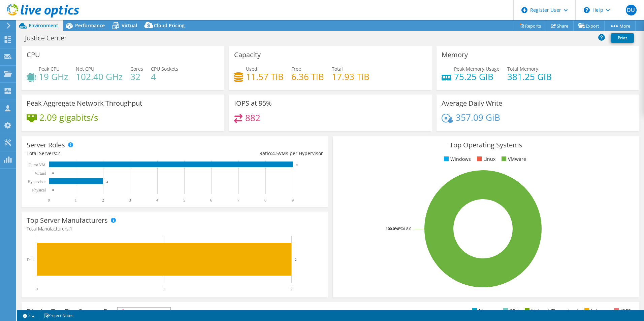  I want to click on text: 8, so click(265, 200).